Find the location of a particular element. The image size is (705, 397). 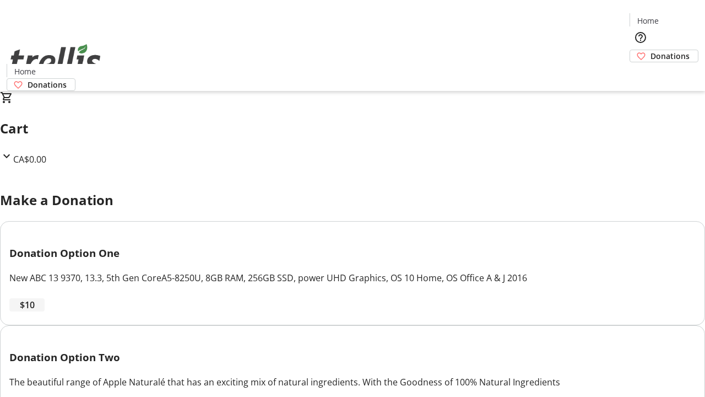

div: New ABC 13 9370, 13.3, 5th Gen CoreA5-8250U, 8GB RAM, 256GB SSD, power UHD Graphics, OS 10 Home, ... is located at coordinates (353, 278).